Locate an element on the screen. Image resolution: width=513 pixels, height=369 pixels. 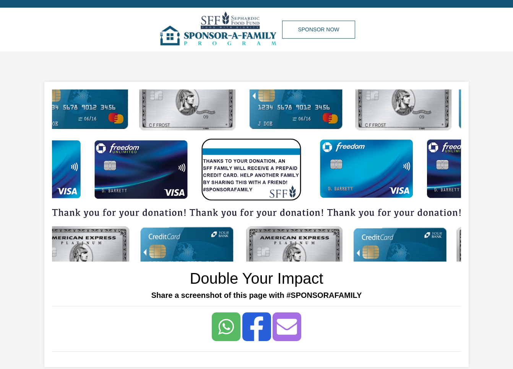
a: Share to Email is located at coordinates (287, 326).